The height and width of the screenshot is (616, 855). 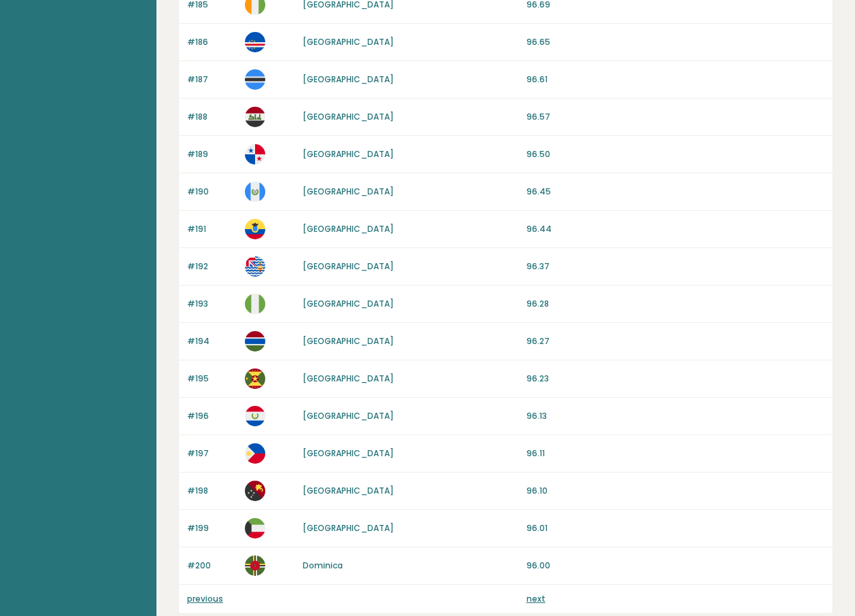 I want to click on p: 96.13, so click(x=675, y=416).